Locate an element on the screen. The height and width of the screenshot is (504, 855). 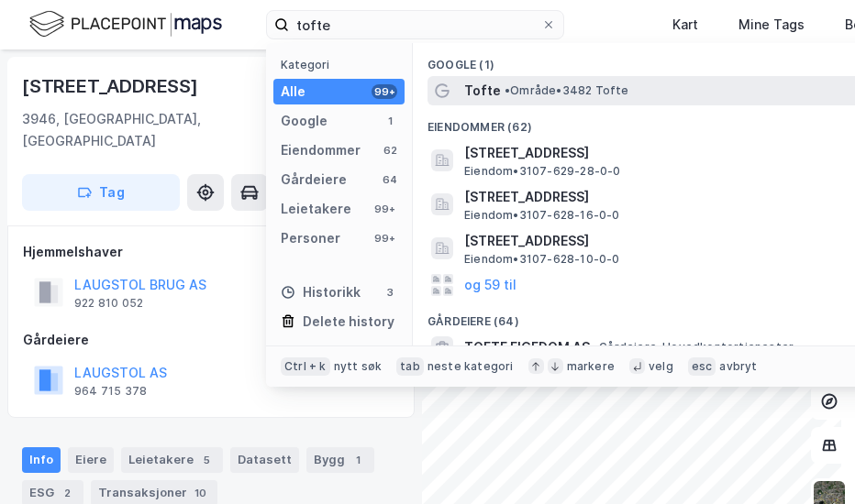
div: Mine Tags is located at coordinates (771, 25).